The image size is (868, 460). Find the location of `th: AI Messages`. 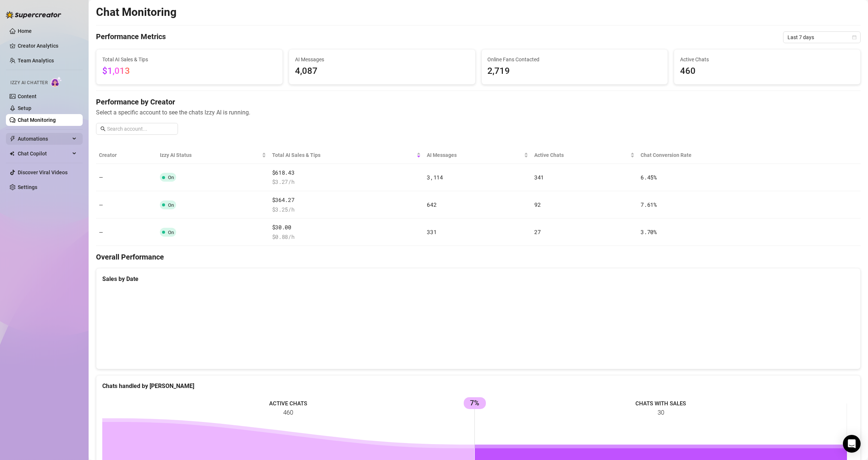

th: AI Messages is located at coordinates (477, 155).